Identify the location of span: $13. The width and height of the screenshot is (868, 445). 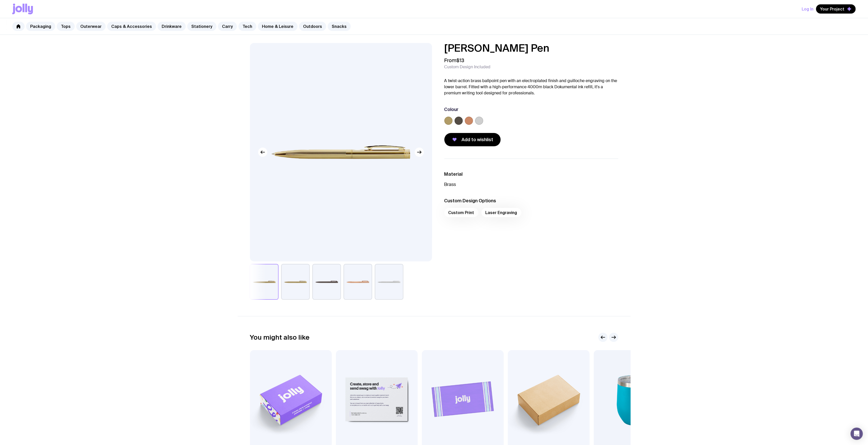
(460, 60).